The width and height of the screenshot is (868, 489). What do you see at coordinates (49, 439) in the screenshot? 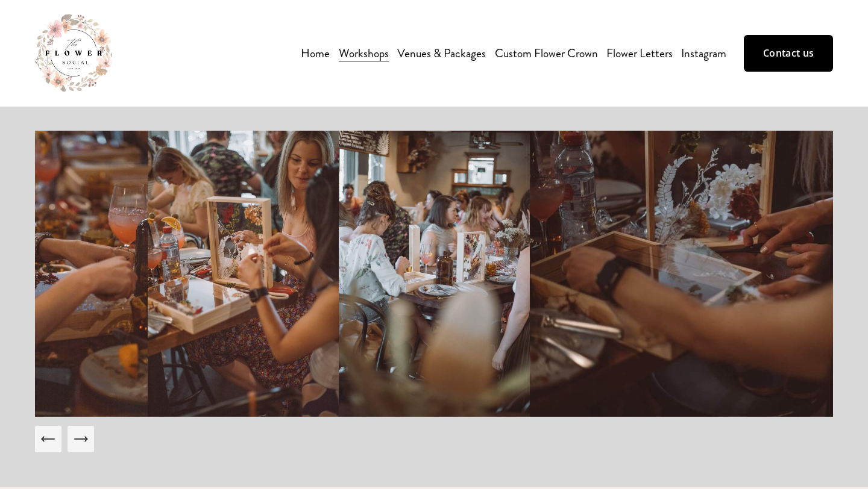
I see `button: Previous Slide` at bounding box center [49, 439].